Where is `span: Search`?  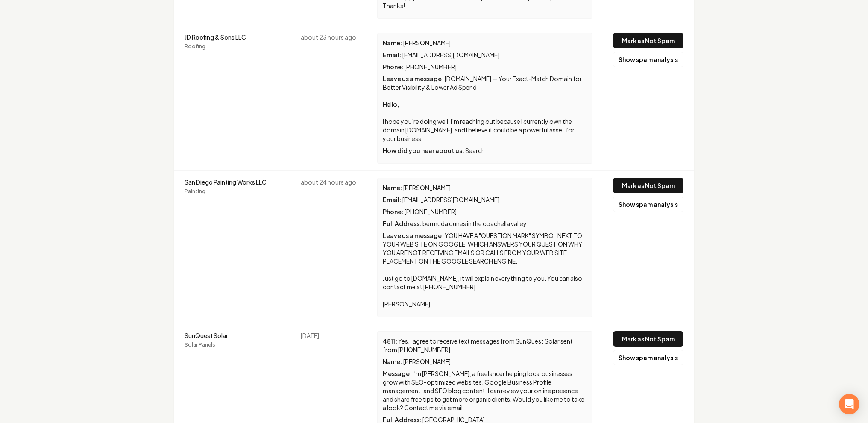 span: Search is located at coordinates (475, 150).